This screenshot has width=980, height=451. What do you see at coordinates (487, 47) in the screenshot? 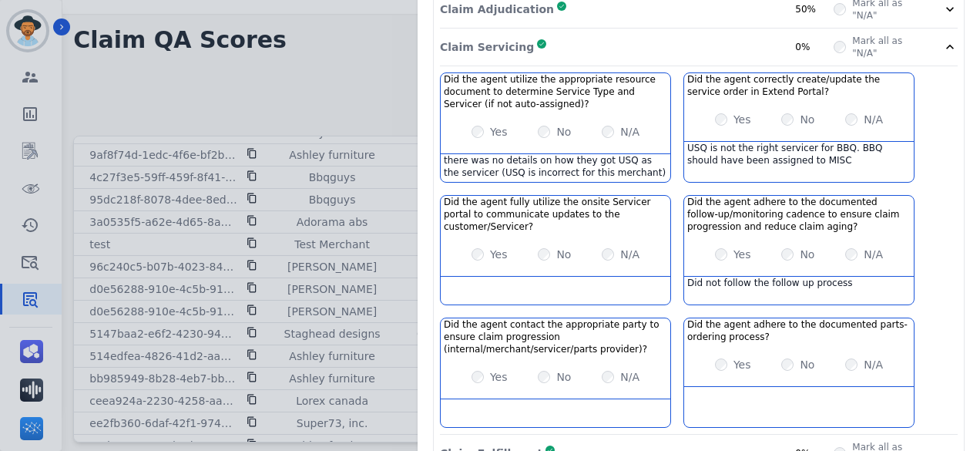
I see `p: Claim Servicing` at bounding box center [487, 47].